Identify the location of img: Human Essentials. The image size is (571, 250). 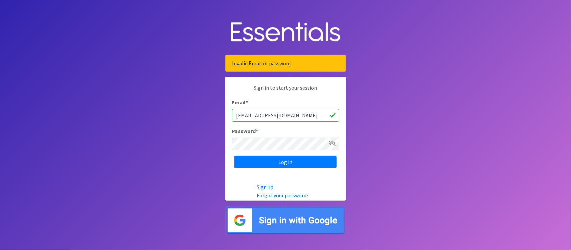
(286, 32).